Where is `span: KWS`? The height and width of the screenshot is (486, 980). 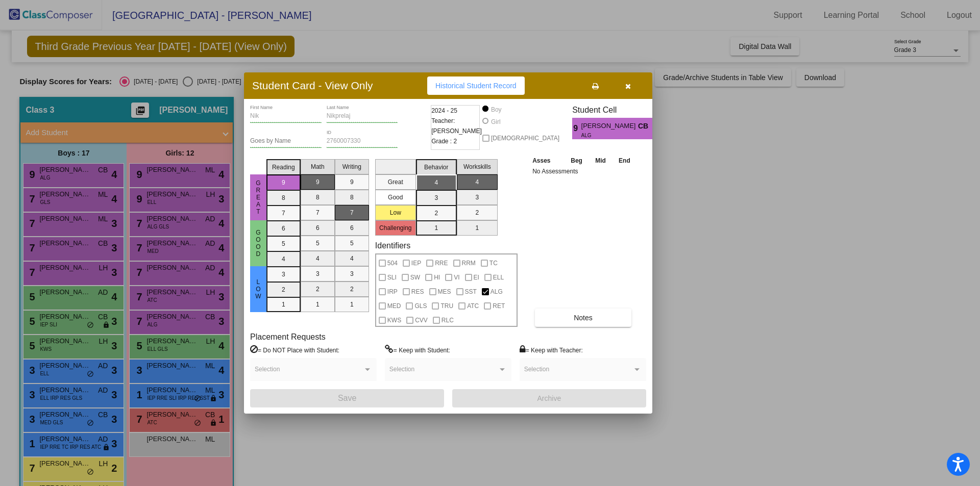 span: KWS is located at coordinates (394, 320).